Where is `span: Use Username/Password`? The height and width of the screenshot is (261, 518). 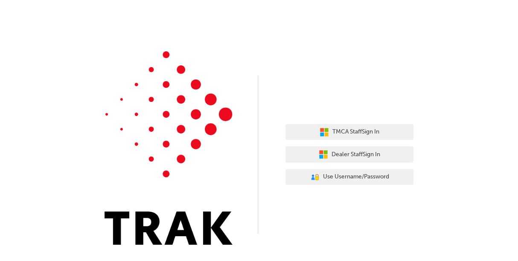
span: Use Username/Password is located at coordinates (356, 176).